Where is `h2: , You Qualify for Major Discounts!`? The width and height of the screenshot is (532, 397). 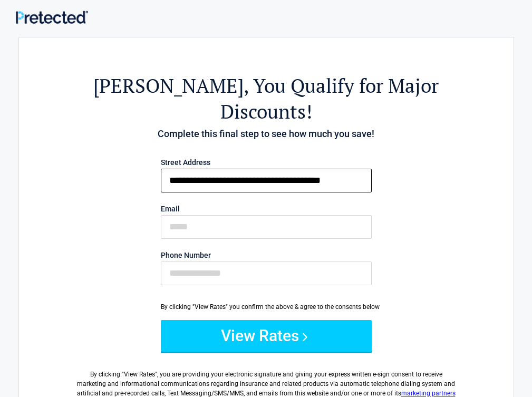
h2: , You Qualify for Major Discounts! is located at coordinates (266, 99).